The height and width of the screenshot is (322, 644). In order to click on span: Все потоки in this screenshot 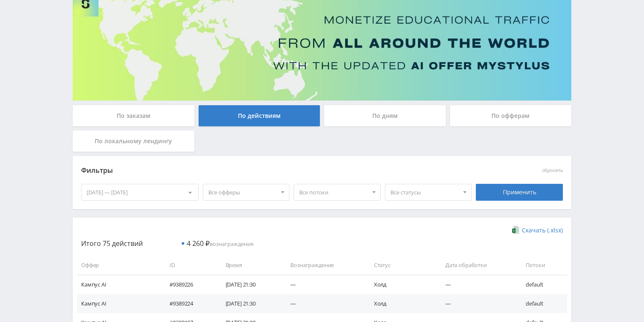, I will do `click(333, 192)`.